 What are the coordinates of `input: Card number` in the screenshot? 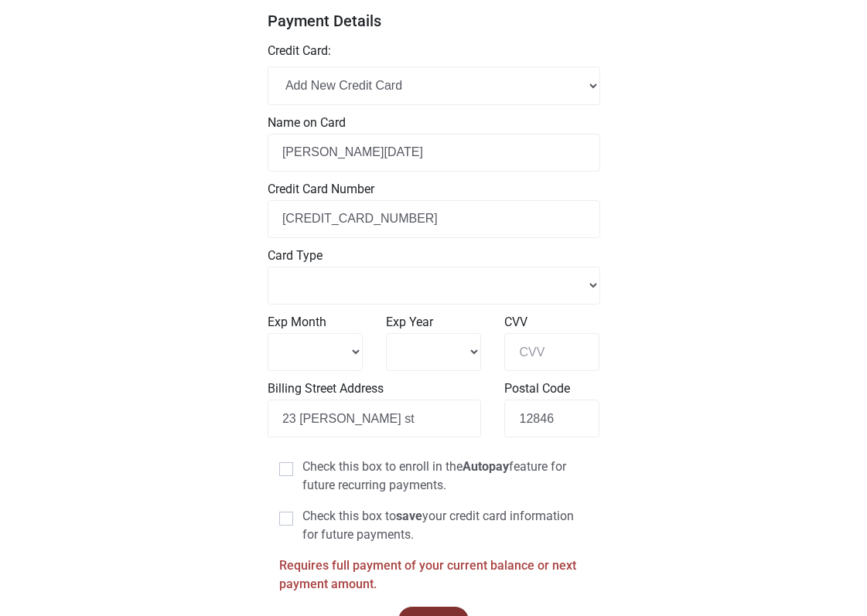 It's located at (434, 219).